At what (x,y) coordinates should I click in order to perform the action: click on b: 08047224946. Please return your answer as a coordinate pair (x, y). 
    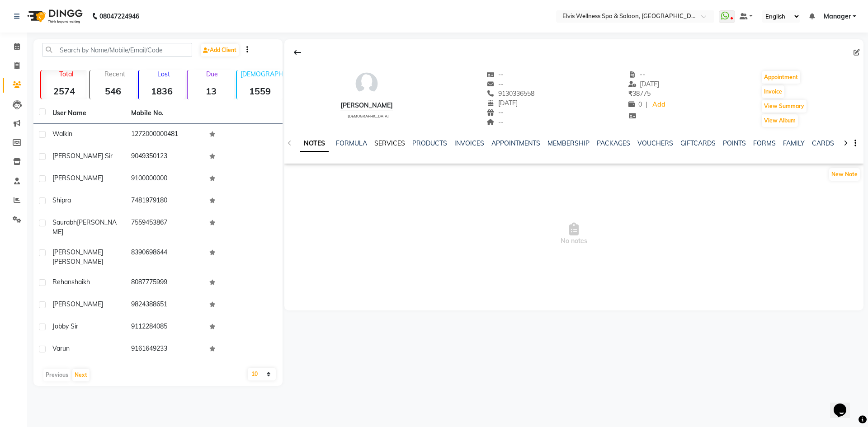
    Looking at the image, I should click on (119, 16).